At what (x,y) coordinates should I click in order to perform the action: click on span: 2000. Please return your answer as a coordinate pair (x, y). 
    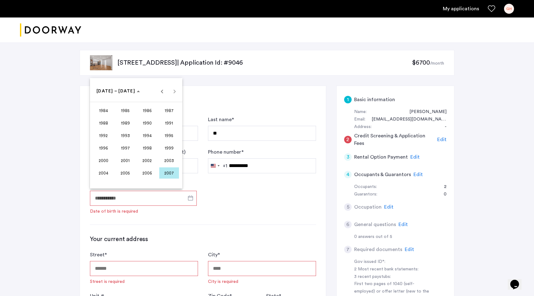
    Looking at the image, I should click on (103, 161).